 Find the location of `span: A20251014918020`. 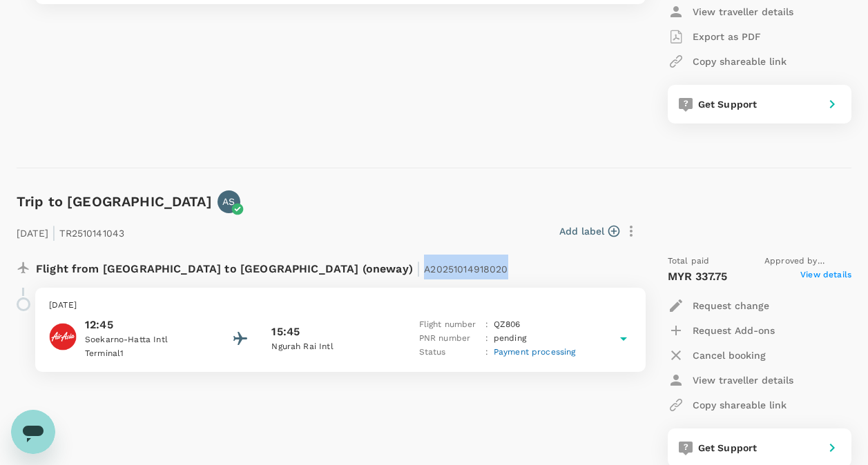

span: A20251014918020 is located at coordinates (465, 269).